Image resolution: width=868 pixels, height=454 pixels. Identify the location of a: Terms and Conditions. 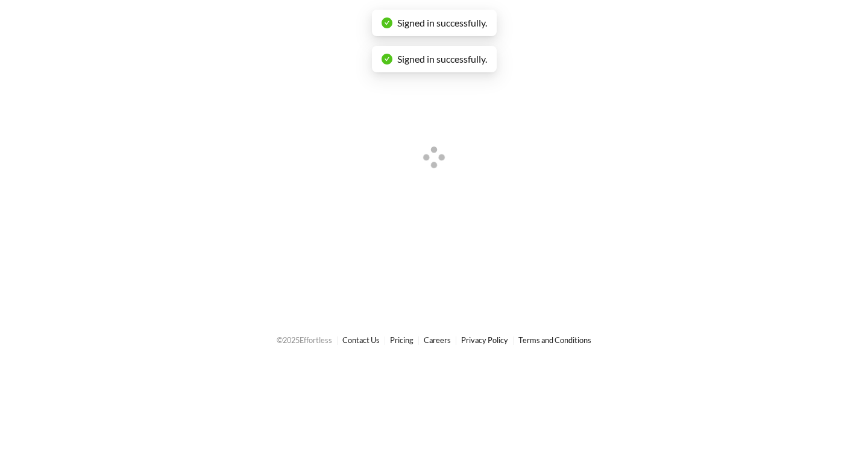
(554, 340).